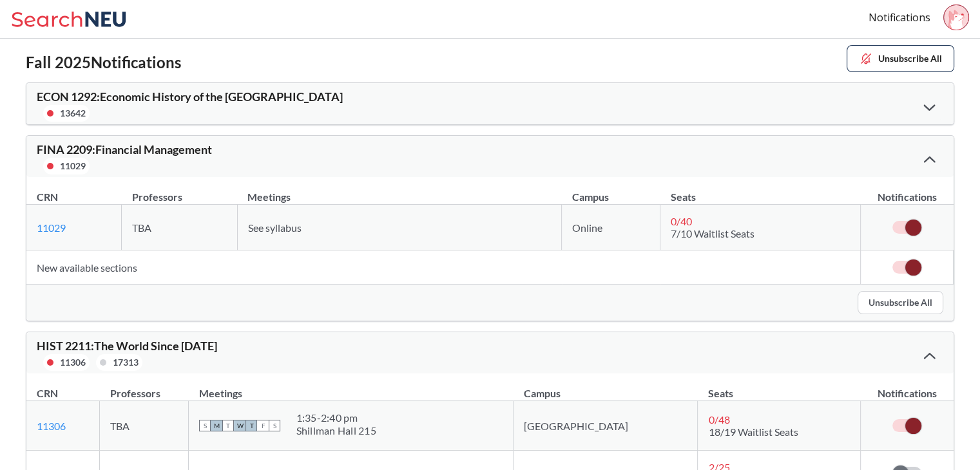 The image size is (980, 470). I want to click on a: 11306, so click(51, 426).